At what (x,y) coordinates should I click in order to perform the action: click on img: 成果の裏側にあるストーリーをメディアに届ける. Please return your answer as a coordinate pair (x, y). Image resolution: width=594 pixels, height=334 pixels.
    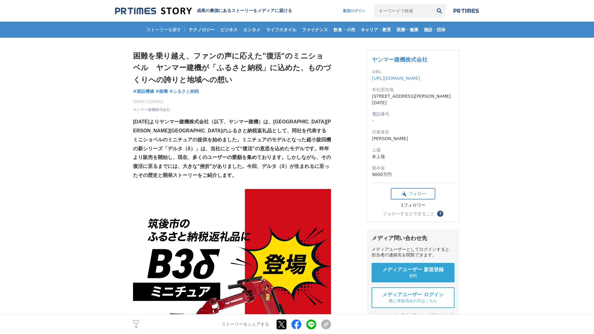
    Looking at the image, I should click on (153, 11).